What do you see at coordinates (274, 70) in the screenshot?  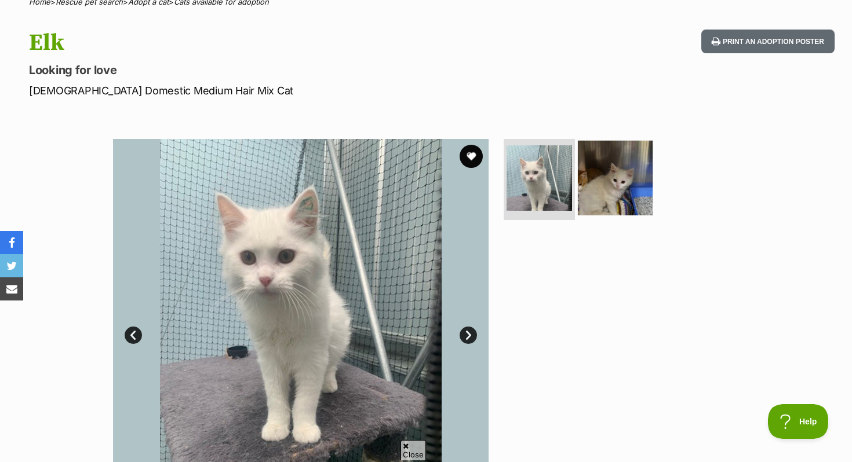 I see `p: Looking for love` at bounding box center [274, 70].